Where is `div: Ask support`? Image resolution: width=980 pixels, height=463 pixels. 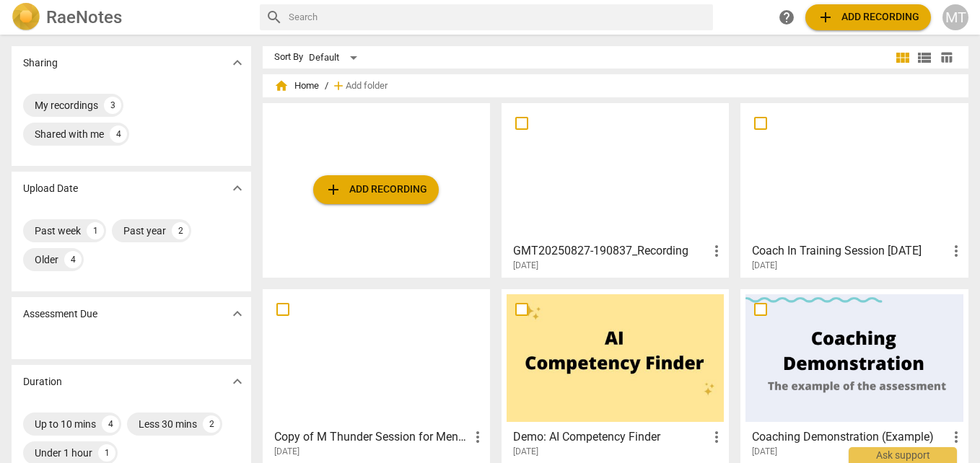 div: Ask support is located at coordinates (903, 455).